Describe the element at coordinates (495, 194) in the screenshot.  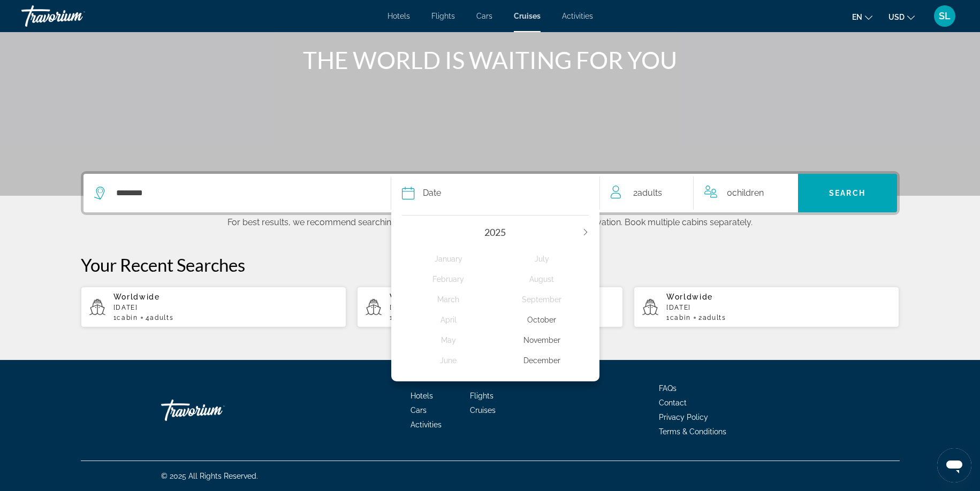
I see `button: Select cruise date` at that location.